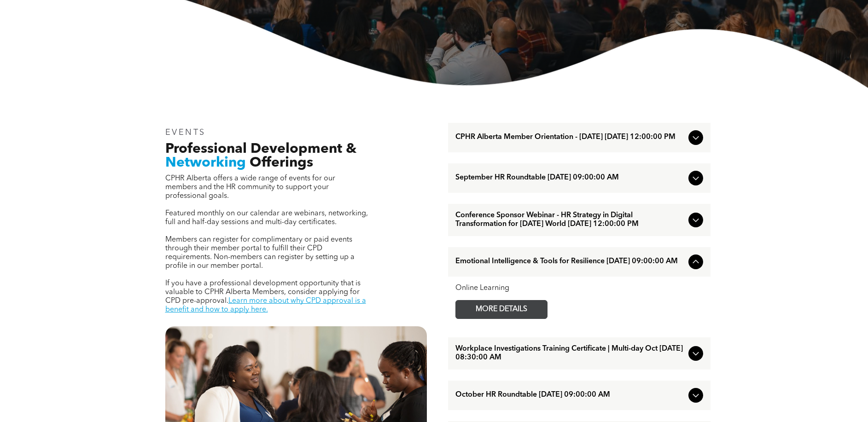 The height and width of the screenshot is (422, 868). I want to click on a: MORE DETAILS, so click(502, 309).